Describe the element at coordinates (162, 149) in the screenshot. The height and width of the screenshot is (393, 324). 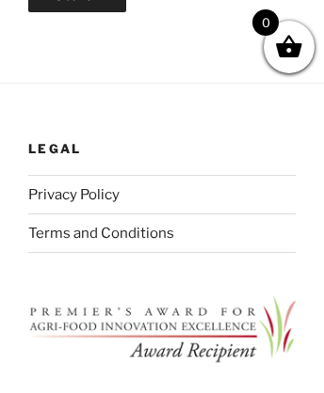
I see `h2: Legal` at that location.